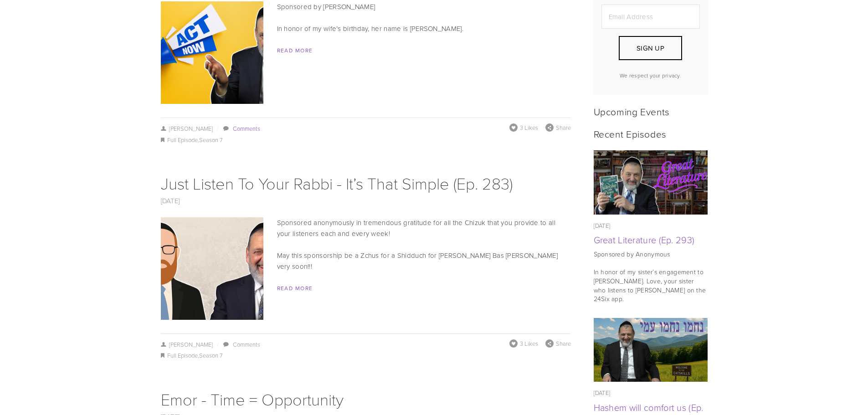 The height and width of the screenshot is (415, 868). I want to click on h2: Recent Episodes, so click(650, 133).